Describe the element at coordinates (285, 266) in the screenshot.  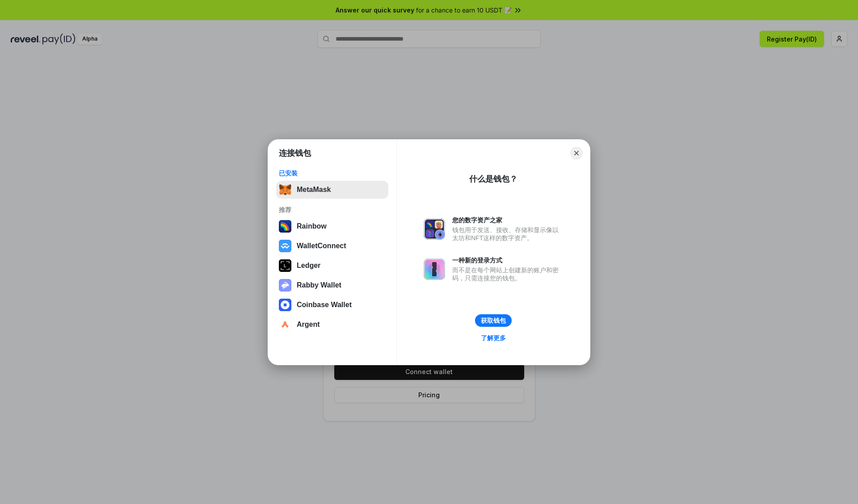
I see `img: svg+xml,%3Csvg%20xmlns%3D%22http%3A%2F%2Fwww.w3.org%2F2000%2Fsvg%22%20width%3D%2228%22%20height%3...` at that location.